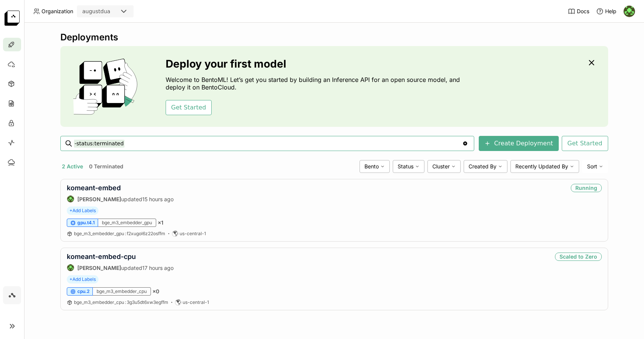  Describe the element at coordinates (119, 233) in the screenshot. I see `span: bge_m3_embedder_gpu f2xugol6z22osffm` at that location.